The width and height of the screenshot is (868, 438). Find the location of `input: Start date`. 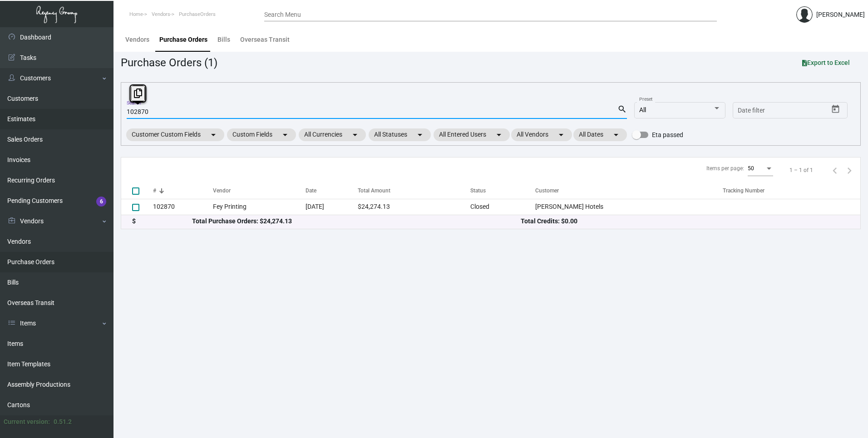

input: Start date is located at coordinates (752, 111).